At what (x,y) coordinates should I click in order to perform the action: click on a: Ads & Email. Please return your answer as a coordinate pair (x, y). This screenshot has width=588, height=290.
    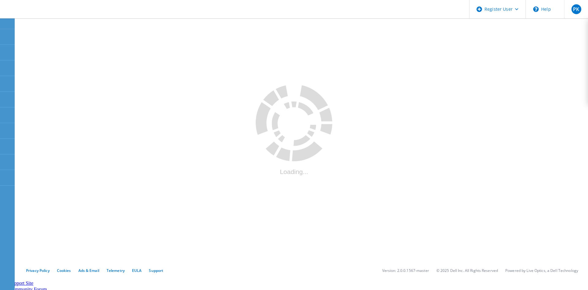
    Looking at the image, I should click on (89, 270).